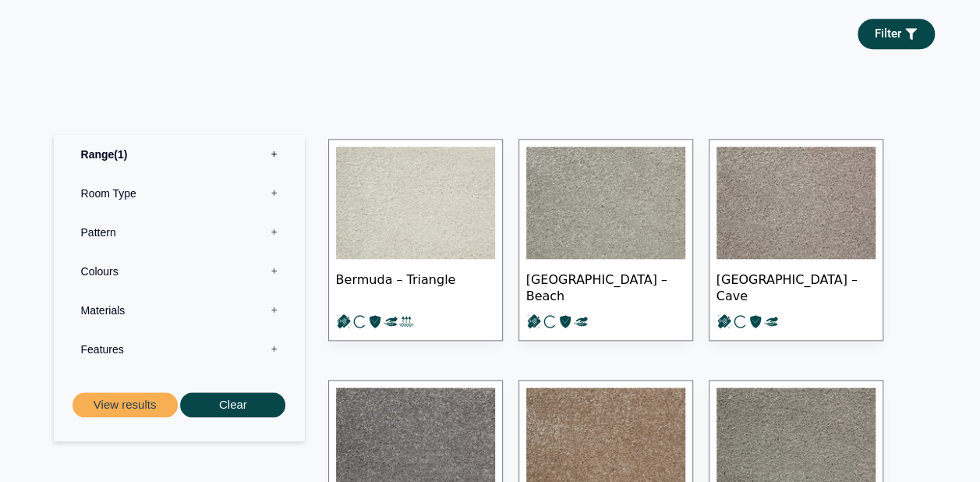 The width and height of the screenshot is (980, 482). Describe the element at coordinates (179, 311) in the screenshot. I see `label: Materials` at that location.